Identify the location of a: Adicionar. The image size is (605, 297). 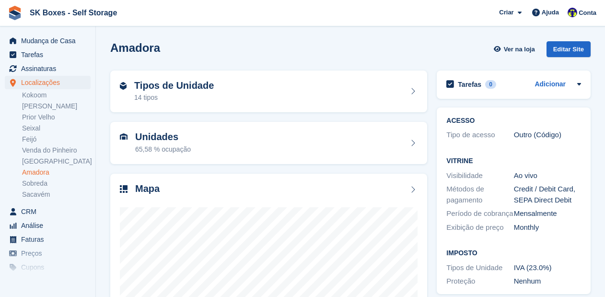
(550, 84).